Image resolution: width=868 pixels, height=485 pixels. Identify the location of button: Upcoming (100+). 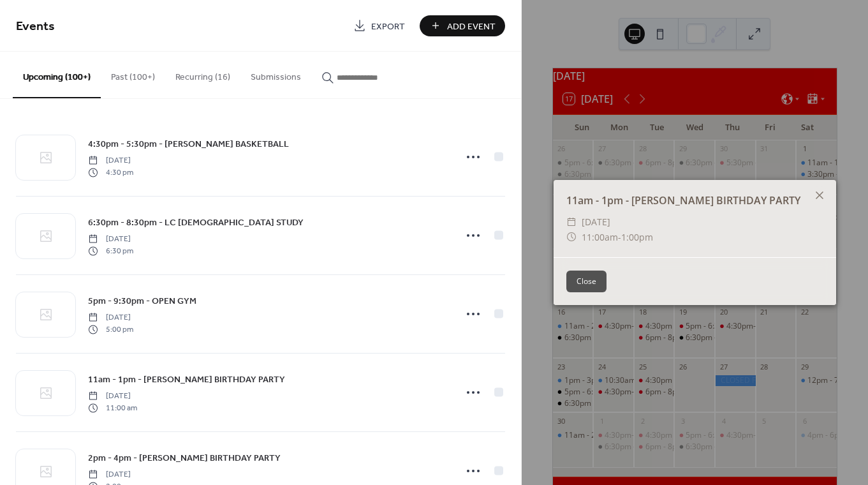
(56, 74).